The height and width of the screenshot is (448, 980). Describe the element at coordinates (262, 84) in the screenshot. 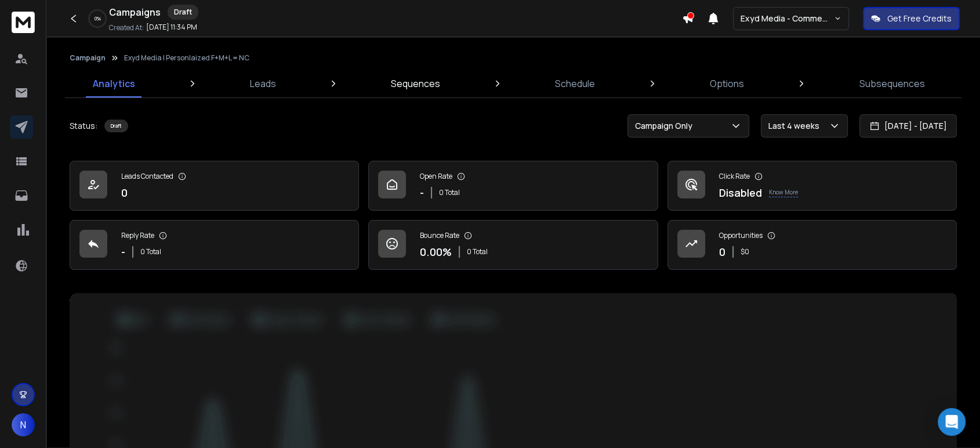

I see `p: Leads` at that location.